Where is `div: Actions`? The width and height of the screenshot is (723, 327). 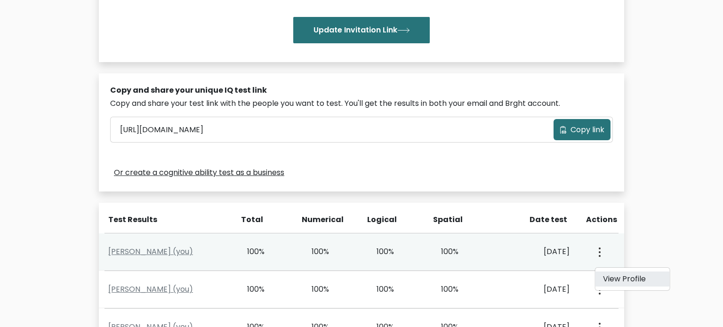 div: Actions is located at coordinates (602, 220).